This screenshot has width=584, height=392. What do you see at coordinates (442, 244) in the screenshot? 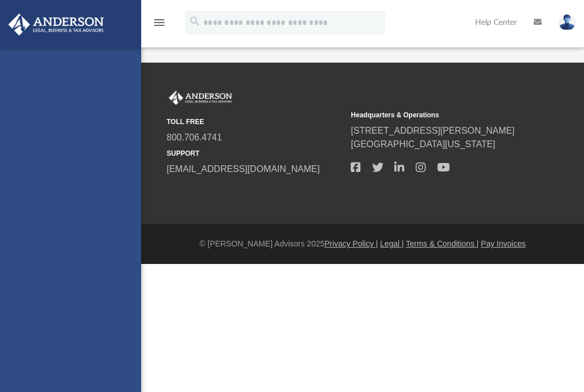
I see `a: Terms & Conditions |` at bounding box center [442, 244].